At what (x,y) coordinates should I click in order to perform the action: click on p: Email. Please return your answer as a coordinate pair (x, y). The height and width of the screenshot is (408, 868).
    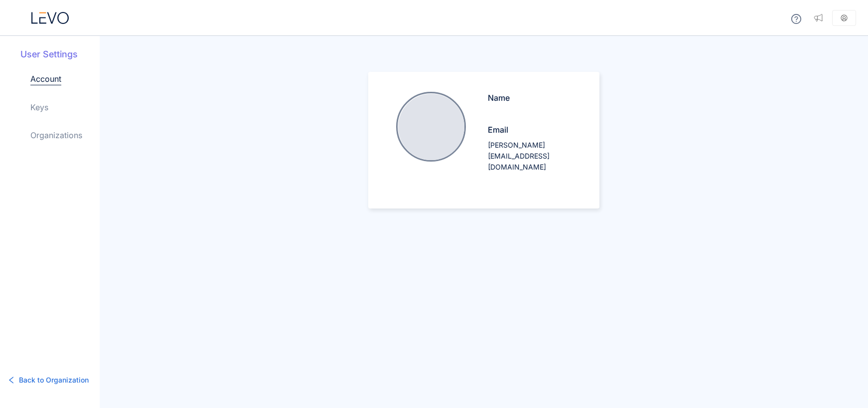
    Looking at the image, I should click on (534, 129).